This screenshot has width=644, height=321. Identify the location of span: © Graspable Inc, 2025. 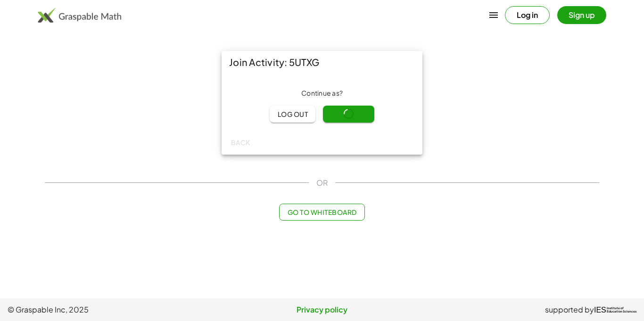
(112, 310).